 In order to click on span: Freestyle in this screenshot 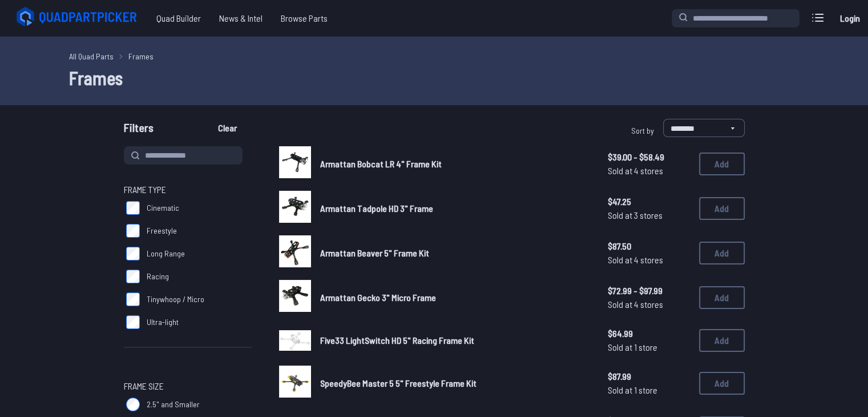, I will do `click(162, 231)`.